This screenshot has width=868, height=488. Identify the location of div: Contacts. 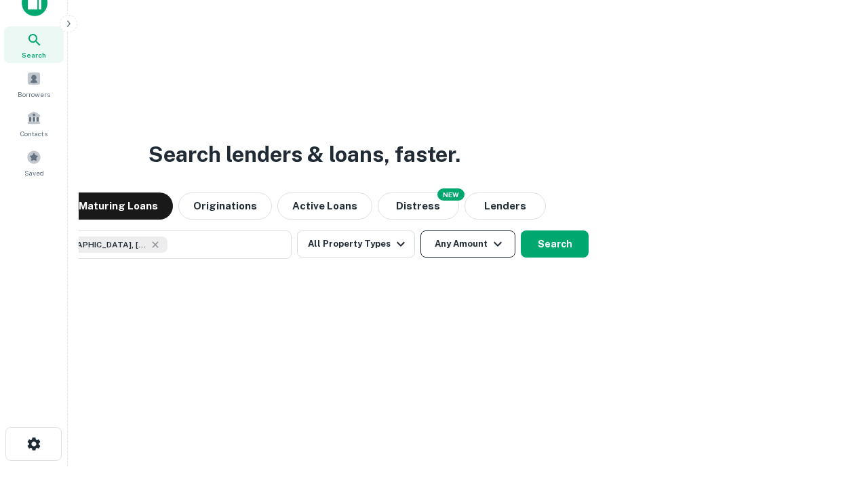
(34, 123).